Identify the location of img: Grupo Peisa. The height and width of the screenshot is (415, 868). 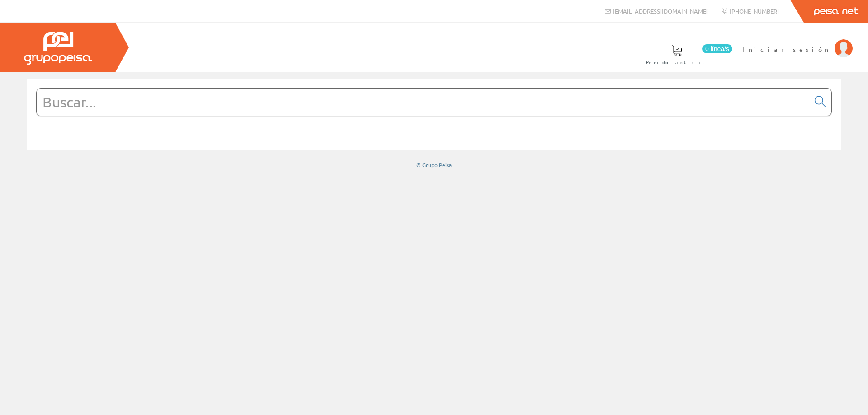
(58, 49).